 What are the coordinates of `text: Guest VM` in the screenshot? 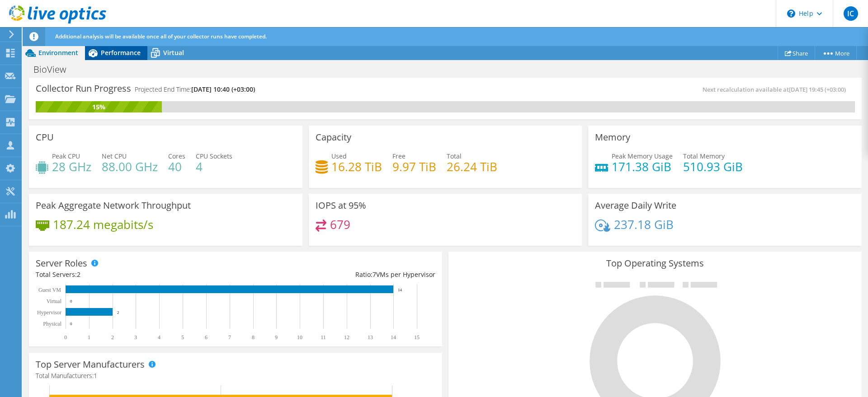 It's located at (50, 290).